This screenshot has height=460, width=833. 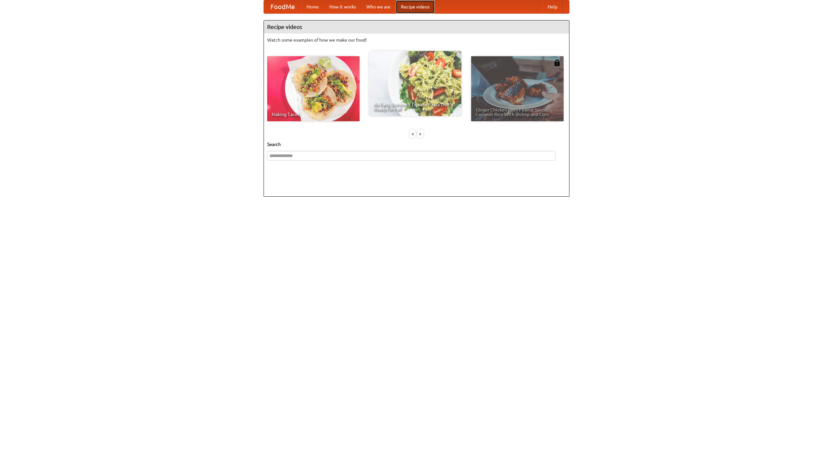 What do you see at coordinates (313, 7) in the screenshot?
I see `a: Home` at bounding box center [313, 7].